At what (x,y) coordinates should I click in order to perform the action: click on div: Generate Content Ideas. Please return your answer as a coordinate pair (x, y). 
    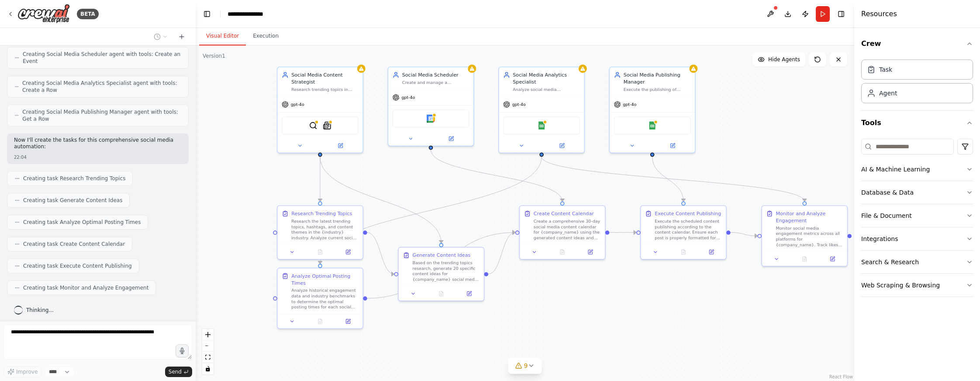
    Looking at the image, I should click on (441, 254).